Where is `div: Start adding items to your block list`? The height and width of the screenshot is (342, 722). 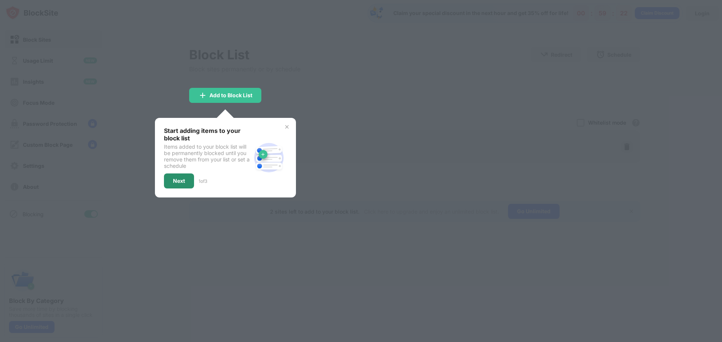
div: Start adding items to your block list is located at coordinates (207, 135).